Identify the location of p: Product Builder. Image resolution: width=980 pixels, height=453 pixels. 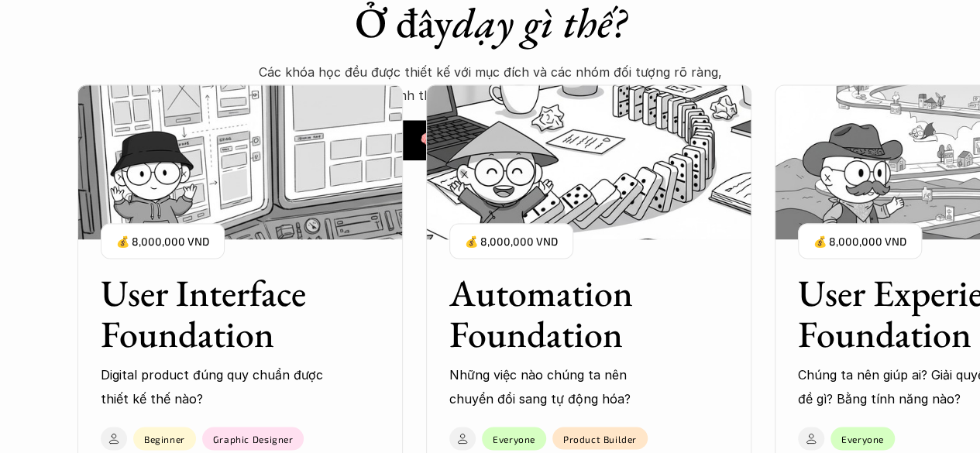
(600, 438).